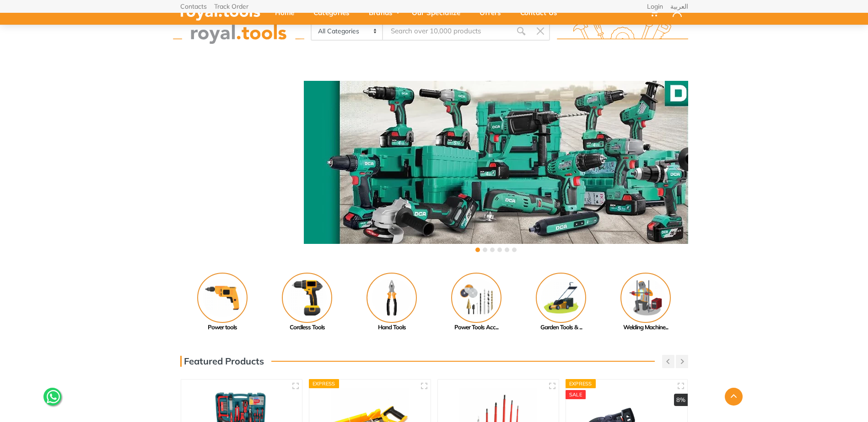 The image size is (868, 422). Describe the element at coordinates (679, 6) in the screenshot. I see `a: العربية` at that location.